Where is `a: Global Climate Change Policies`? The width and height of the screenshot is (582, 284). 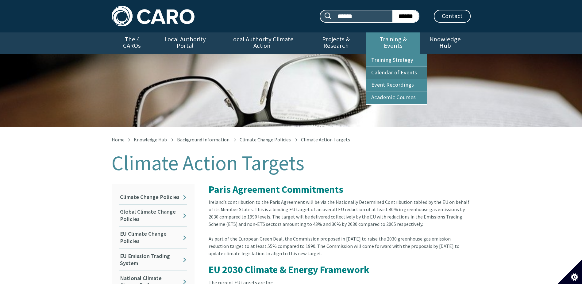 a: Global Climate Change Policies is located at coordinates (153, 216).